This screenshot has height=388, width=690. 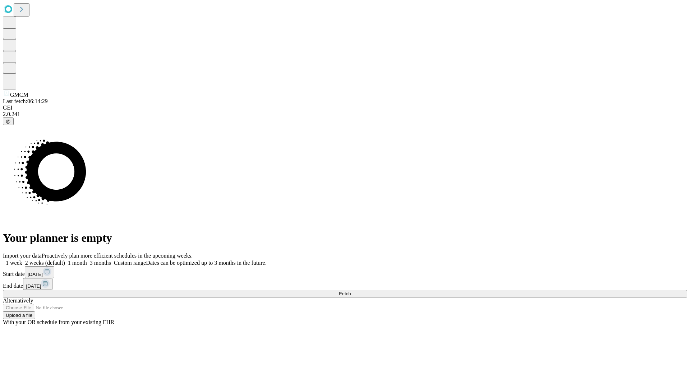 What do you see at coordinates (345, 108) in the screenshot?
I see `div: GEI` at bounding box center [345, 108].